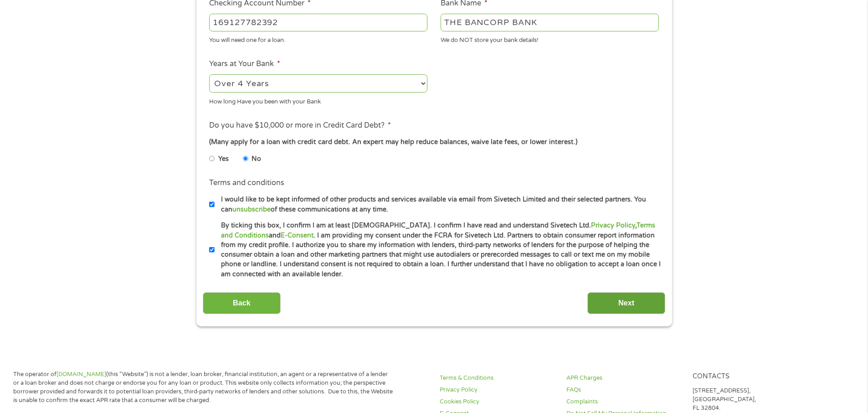 This screenshot has height=413, width=868. I want to click on label: I would like to be kept informed of other products and services available via email from Sivetech..., so click(438, 204).